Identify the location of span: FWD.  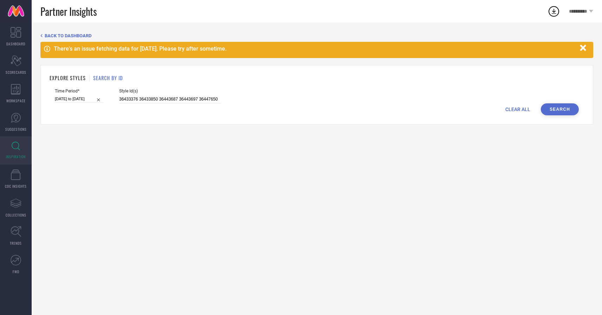
(16, 272).